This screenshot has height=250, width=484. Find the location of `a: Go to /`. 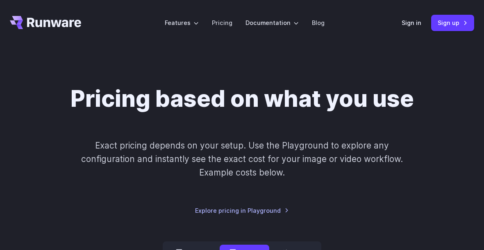

a: Go to / is located at coordinates (45, 23).